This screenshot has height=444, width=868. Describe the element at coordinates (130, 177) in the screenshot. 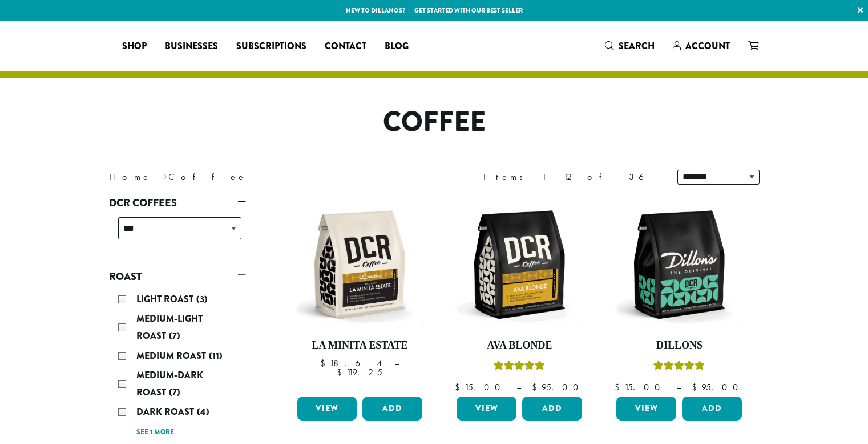

I see `a: Home` at that location.